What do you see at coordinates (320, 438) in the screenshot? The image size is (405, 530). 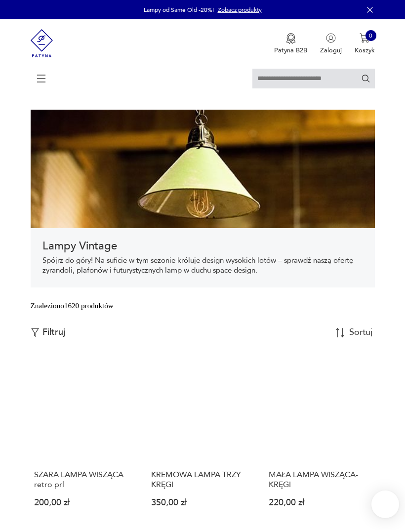 I see `a: MAŁA LAMPA WISZĄCA- KRĘGIMAŁA LAMPA WISZĄCA- KRĘGI220,00 zł` at bounding box center [320, 438].